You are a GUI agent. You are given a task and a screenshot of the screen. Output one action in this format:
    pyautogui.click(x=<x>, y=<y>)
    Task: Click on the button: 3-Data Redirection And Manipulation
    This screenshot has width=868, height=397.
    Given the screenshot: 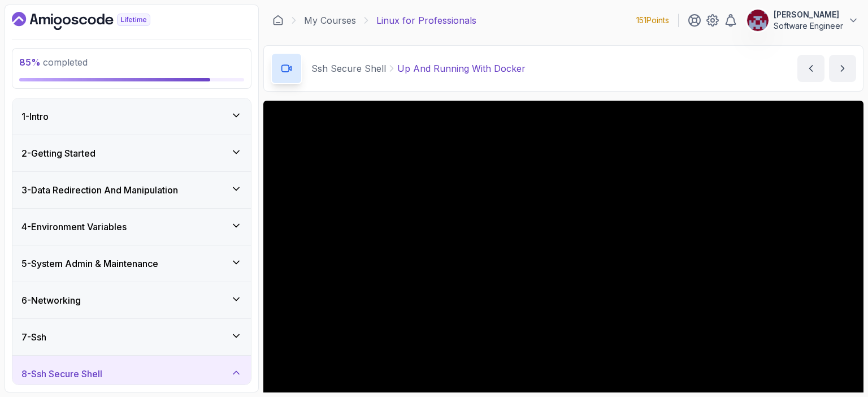 What is the action you would take?
    pyautogui.click(x=132, y=190)
    